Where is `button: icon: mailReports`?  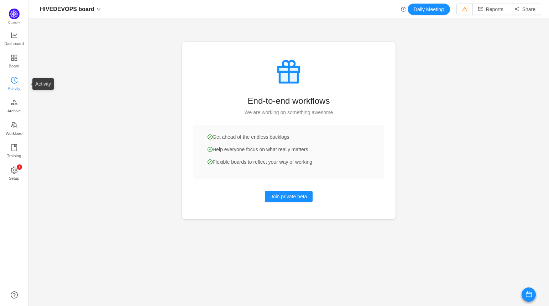 button: icon: mailReports is located at coordinates (491, 9).